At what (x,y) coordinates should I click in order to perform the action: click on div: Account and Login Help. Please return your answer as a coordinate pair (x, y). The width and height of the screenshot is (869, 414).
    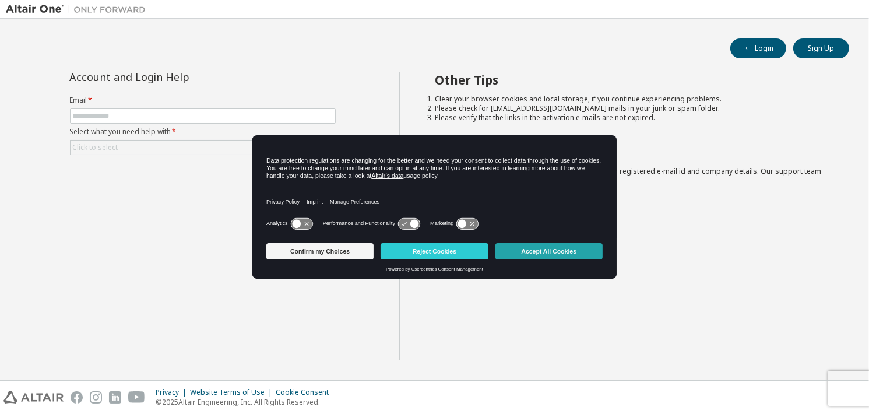
    Looking at the image, I should click on (176, 77).